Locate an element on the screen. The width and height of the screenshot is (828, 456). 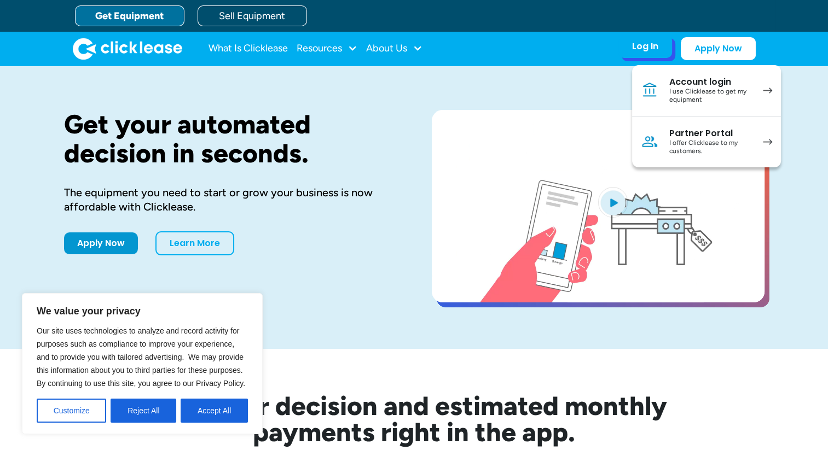
div: Partner Portal is located at coordinates (710, 134).